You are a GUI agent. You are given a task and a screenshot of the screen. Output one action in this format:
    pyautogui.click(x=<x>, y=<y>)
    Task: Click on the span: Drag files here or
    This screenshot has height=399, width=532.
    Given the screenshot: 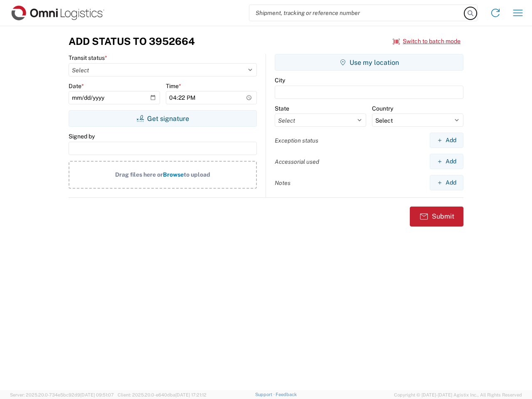 What is the action you would take?
    pyautogui.click(x=139, y=175)
    